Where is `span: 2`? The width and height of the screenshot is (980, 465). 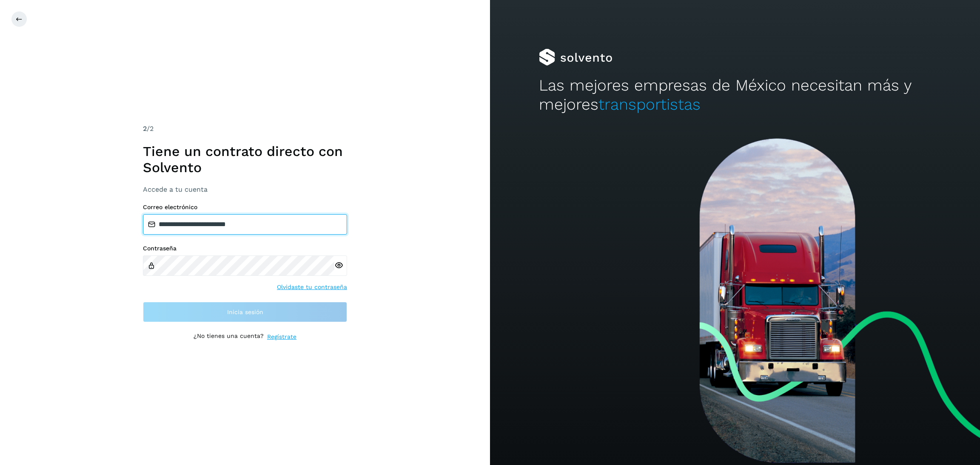
span: 2 is located at coordinates (145, 129).